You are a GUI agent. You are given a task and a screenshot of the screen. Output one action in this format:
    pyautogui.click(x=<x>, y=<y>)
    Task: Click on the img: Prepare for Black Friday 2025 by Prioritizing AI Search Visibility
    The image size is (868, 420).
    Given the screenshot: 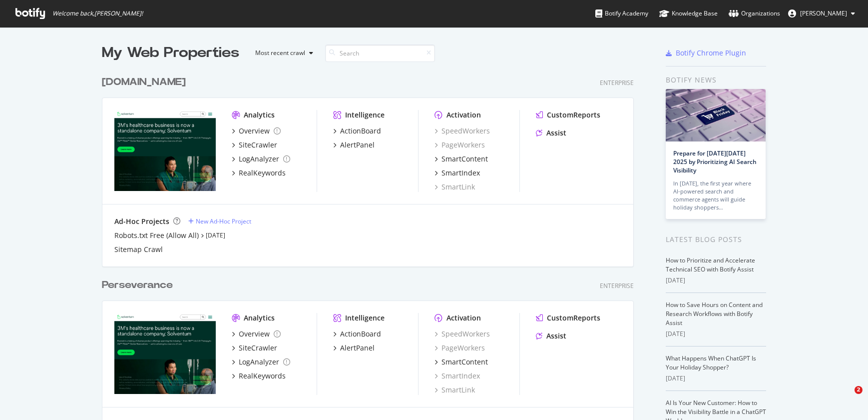 What is the action you would take?
    pyautogui.click(x=716, y=115)
    